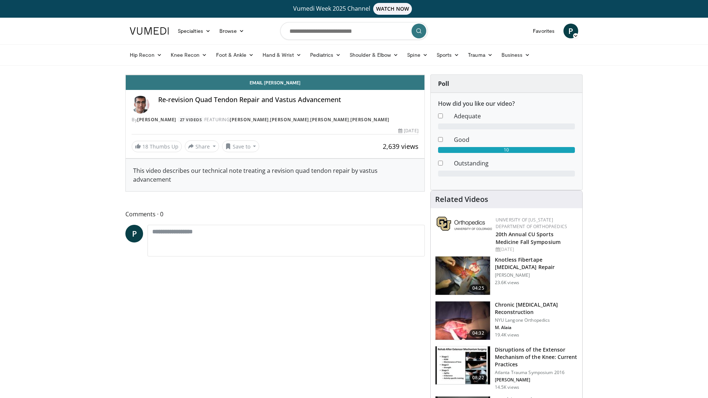  What do you see at coordinates (444, 84) in the screenshot?
I see `strong: Poll` at bounding box center [444, 84].